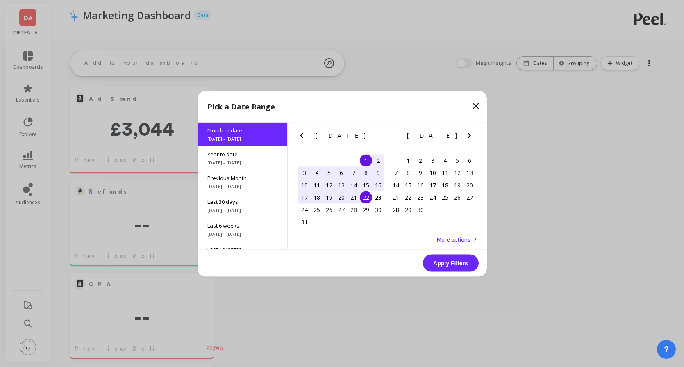  What do you see at coordinates (470, 160) in the screenshot?
I see `div: Choose Saturday, September 6th, 2025` at bounding box center [470, 160].